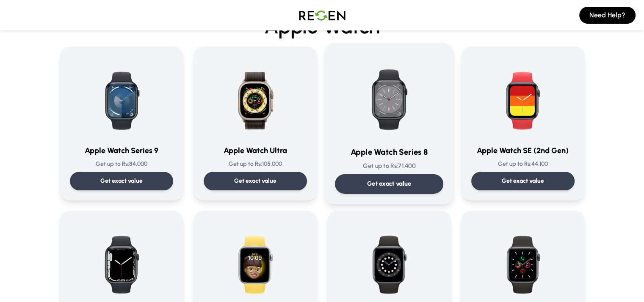 This screenshot has width=644, height=302. Describe the element at coordinates (255, 262) in the screenshot. I see `img: Apple Watch SE (1st Generation) (2020)` at that location.